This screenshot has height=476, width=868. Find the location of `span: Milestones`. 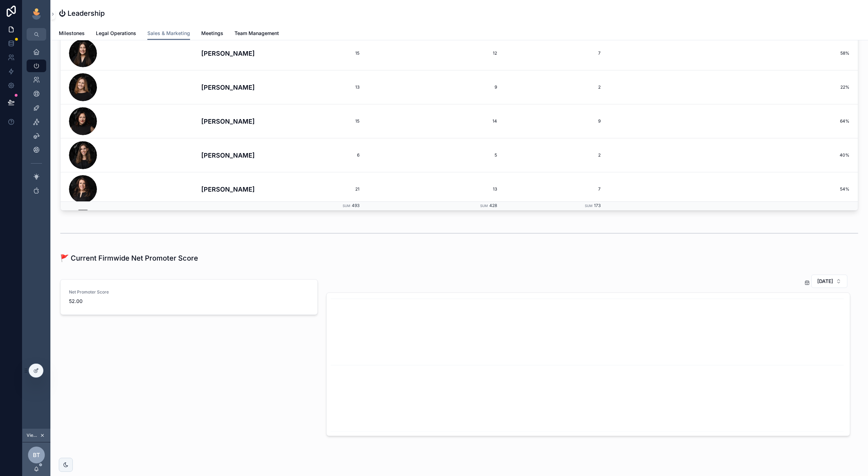

span: Milestones is located at coordinates (72, 33).